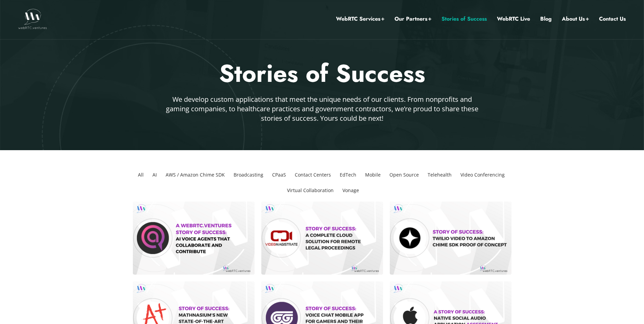 The height and width of the screenshot is (324, 644). I want to click on li: Video Conferencing, so click(483, 175).